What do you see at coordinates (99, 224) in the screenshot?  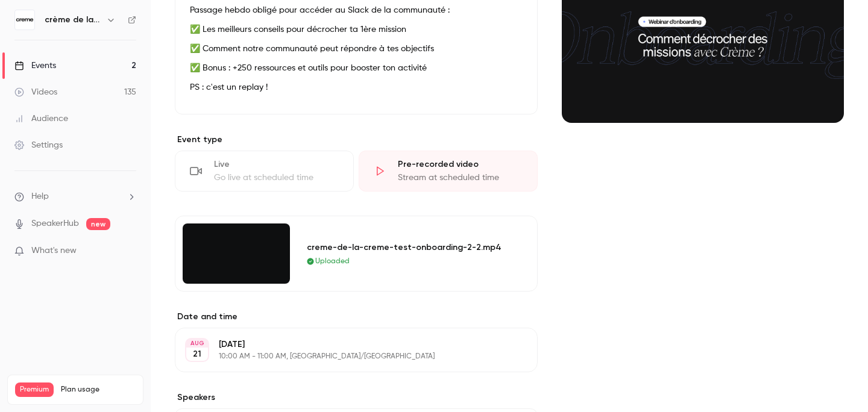 I see `span: new` at bounding box center [99, 224].